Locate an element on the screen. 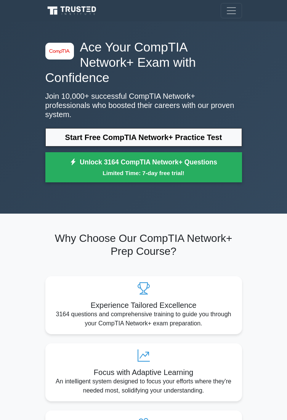 Image resolution: width=287 pixels, height=420 pixels. button: Toggle navigation is located at coordinates (232, 11).